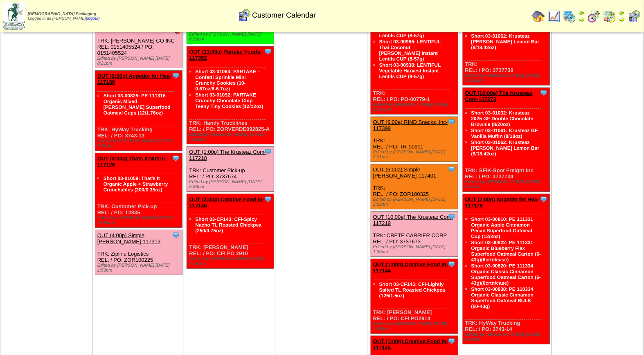 This screenshot has height=355, width=644. Describe the element at coordinates (227, 155) in the screenshot. I see `a: OUT (1:00p) The Krusteaz Com-117218` at that location.